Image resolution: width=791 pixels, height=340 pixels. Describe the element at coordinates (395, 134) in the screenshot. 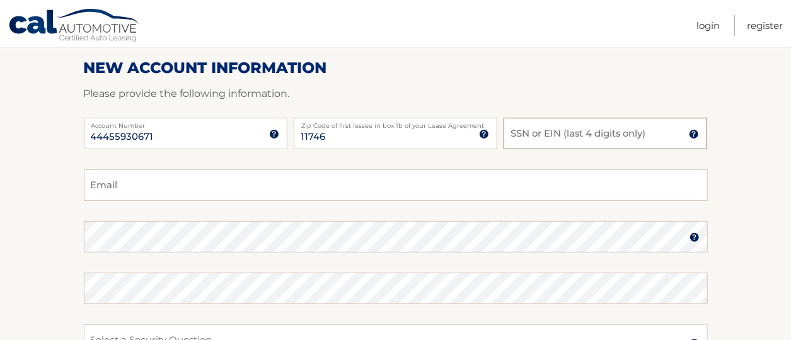

I see `input: Zip Code` at that location.